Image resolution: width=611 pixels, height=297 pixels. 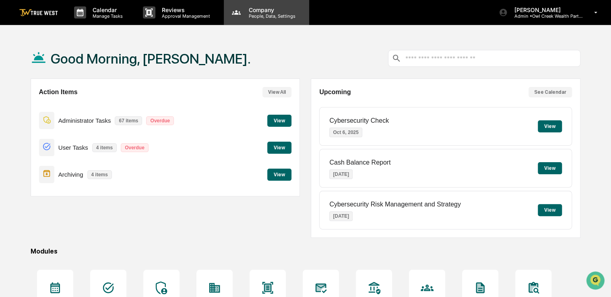 What do you see at coordinates (106, 10) in the screenshot?
I see `p: Calendar` at bounding box center [106, 10].